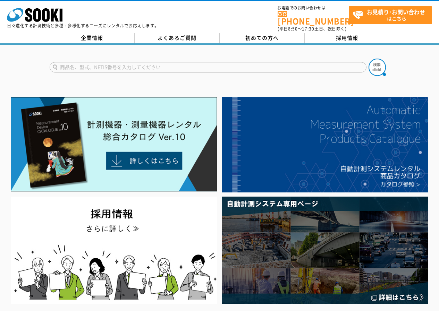  What do you see at coordinates (312, 29) in the screenshot?
I see `span: (平日 ～ 土日、祝日除く)` at bounding box center [312, 29].